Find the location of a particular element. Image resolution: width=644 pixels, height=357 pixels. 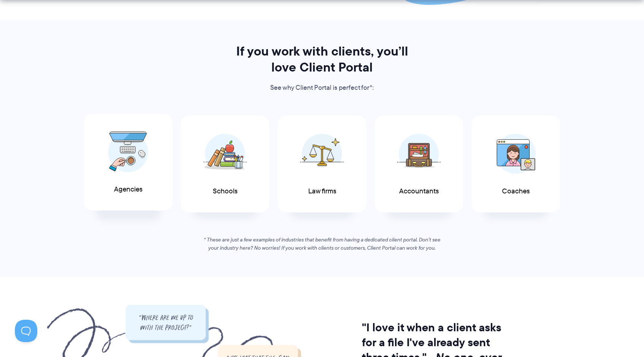

span: Coaches is located at coordinates (516, 191).